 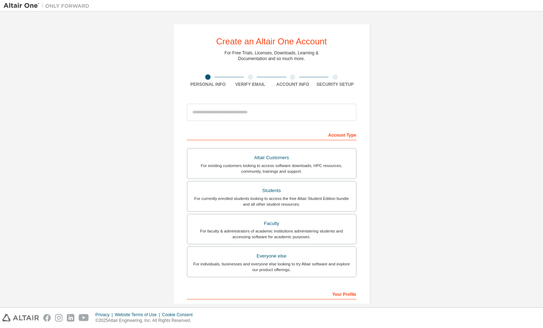 I want to click on div: Account Type, so click(x=272, y=134).